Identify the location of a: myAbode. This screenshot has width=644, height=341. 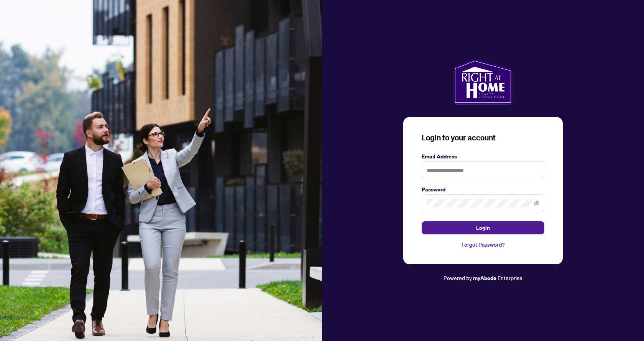
(485, 278).